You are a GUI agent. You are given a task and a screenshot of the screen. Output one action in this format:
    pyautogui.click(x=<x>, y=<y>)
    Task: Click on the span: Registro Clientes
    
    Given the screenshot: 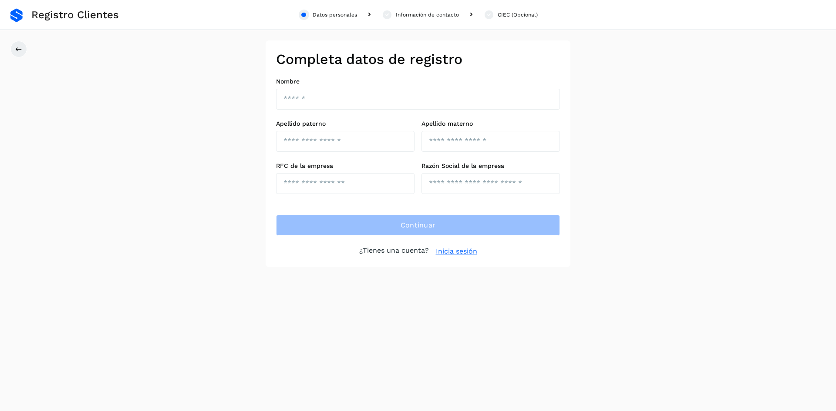 What is the action you would take?
    pyautogui.click(x=75, y=15)
    